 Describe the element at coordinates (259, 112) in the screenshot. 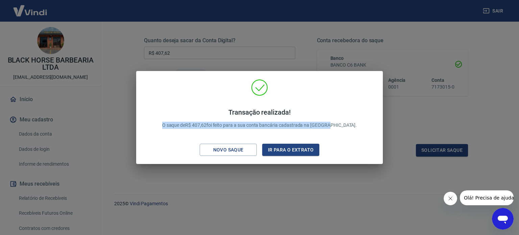

I see `h4: Transação realizada!` at that location.